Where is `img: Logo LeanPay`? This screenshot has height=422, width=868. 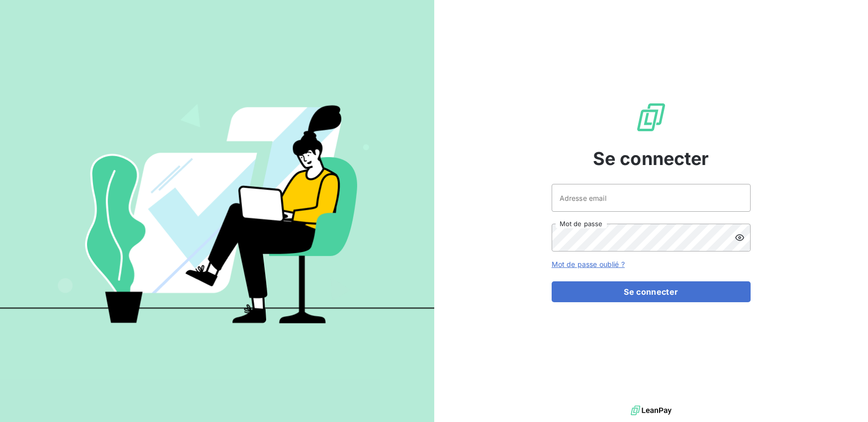
img: Logo LeanPay is located at coordinates (652, 117).